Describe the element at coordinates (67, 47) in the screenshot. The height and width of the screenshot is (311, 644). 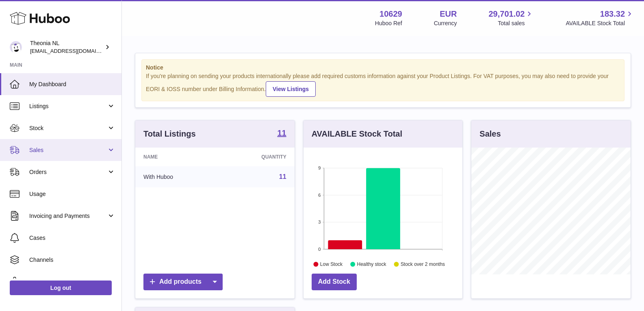
I see `div: Theonia NL` at that location.